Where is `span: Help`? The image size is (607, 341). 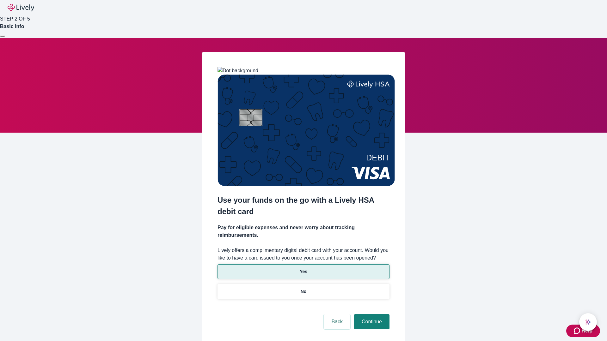 span: Help is located at coordinates (587, 331).